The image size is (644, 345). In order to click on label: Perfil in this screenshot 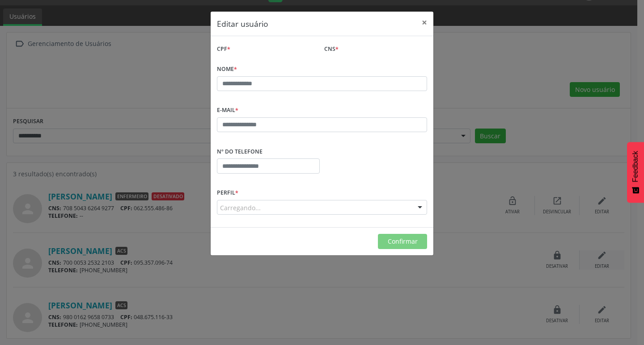, I will do `click(228, 193)`.